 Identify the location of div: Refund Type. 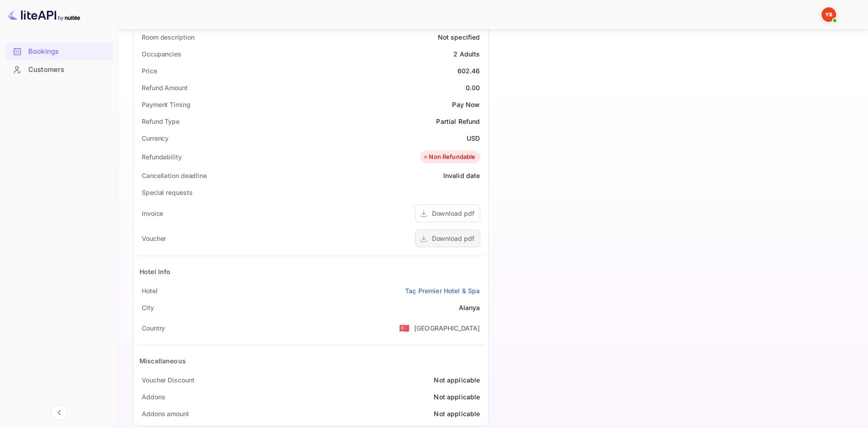
(161, 121).